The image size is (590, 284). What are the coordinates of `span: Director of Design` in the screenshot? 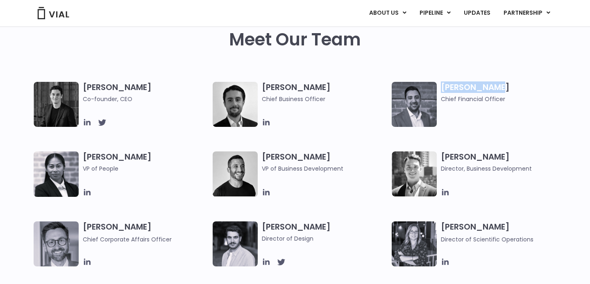 It's located at (324, 239).